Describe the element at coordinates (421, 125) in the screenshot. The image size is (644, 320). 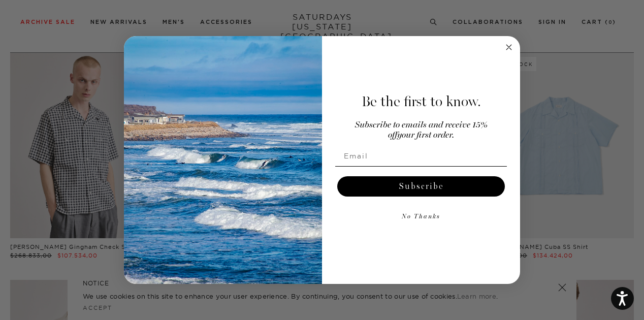
I see `span: Subscribe to emails and receive 15%` at that location.